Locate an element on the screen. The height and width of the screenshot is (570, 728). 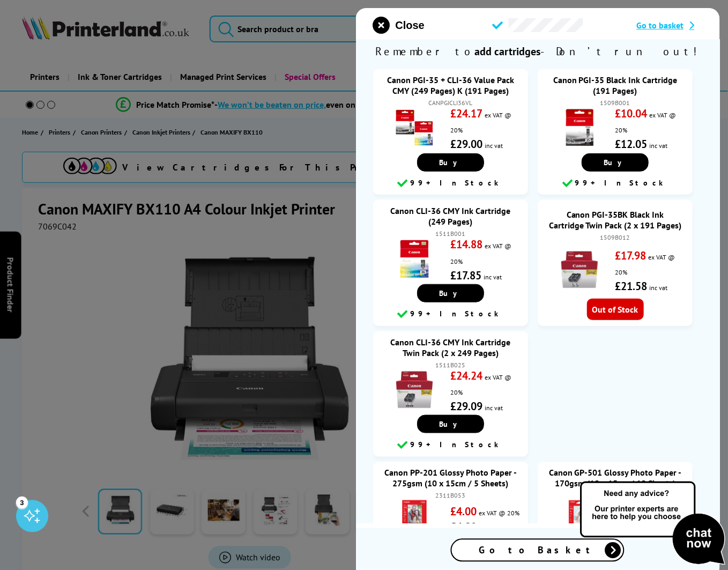
div: 1509B001 is located at coordinates (615, 102).